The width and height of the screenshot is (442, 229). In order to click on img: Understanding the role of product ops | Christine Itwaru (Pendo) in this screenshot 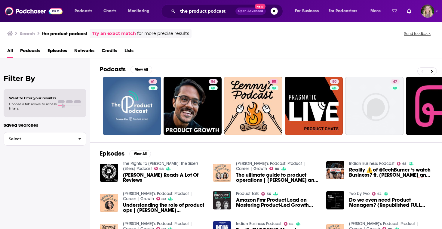, I will do `click(109, 203)`.